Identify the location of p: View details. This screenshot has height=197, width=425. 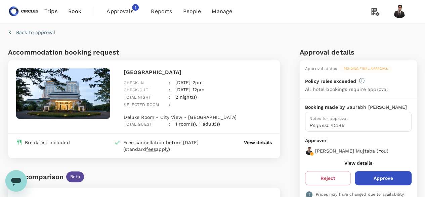
(258, 142).